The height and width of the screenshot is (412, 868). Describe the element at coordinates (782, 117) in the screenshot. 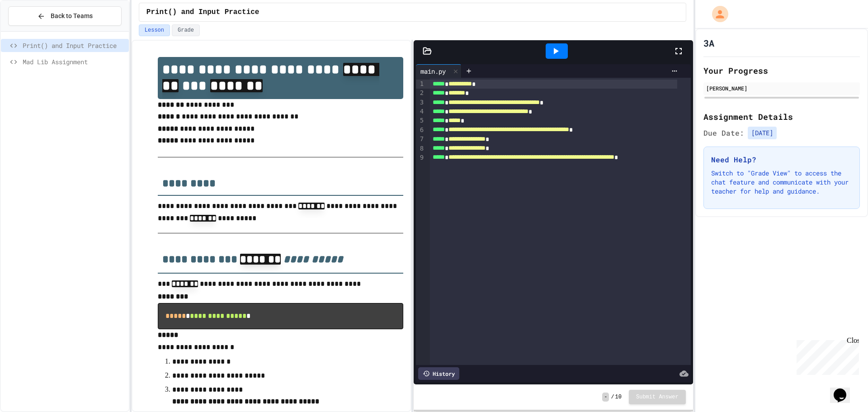

I see `h2: Assignment Details` at that location.